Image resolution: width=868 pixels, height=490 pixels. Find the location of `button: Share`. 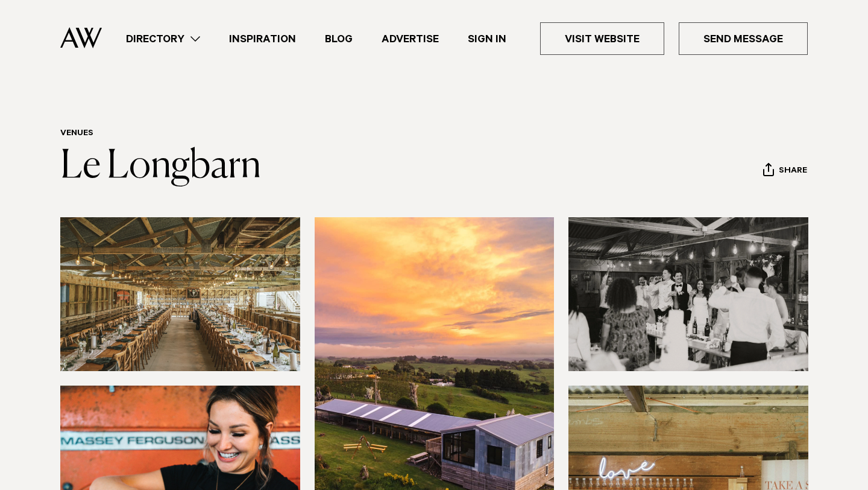

button: Share is located at coordinates (785, 172).